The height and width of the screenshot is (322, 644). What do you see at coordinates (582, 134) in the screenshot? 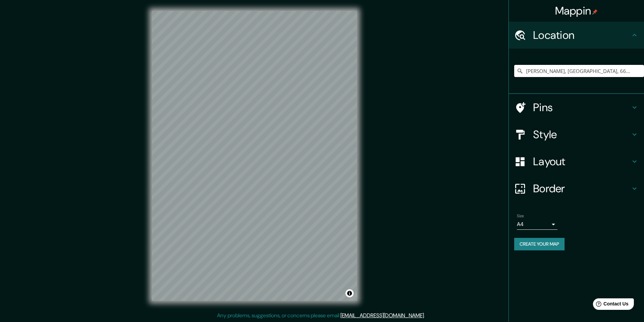
I see `h4: Style` at bounding box center [582, 134].